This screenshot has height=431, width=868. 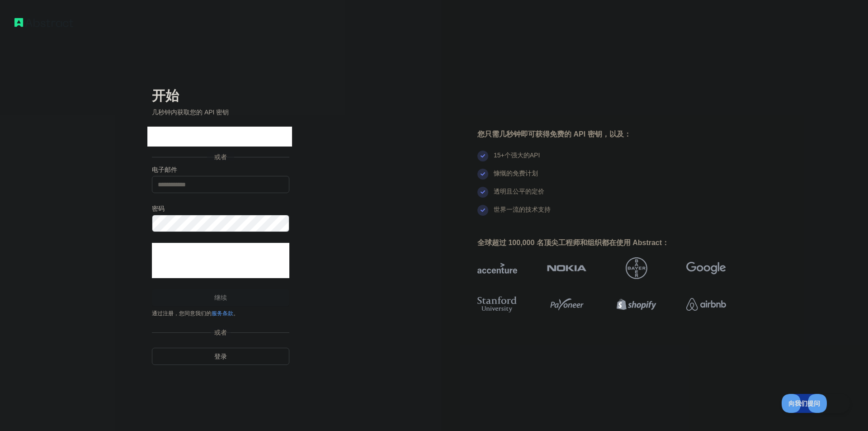 I want to click on img: 派安盈, so click(x=567, y=304).